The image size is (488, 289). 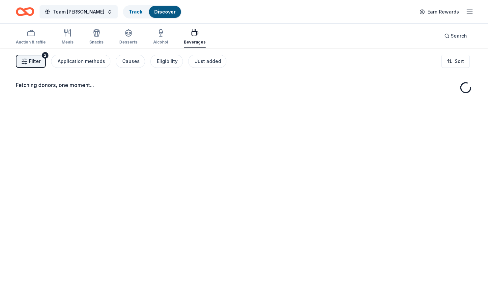 What do you see at coordinates (195, 42) in the screenshot?
I see `div: Beverages` at bounding box center [195, 42].